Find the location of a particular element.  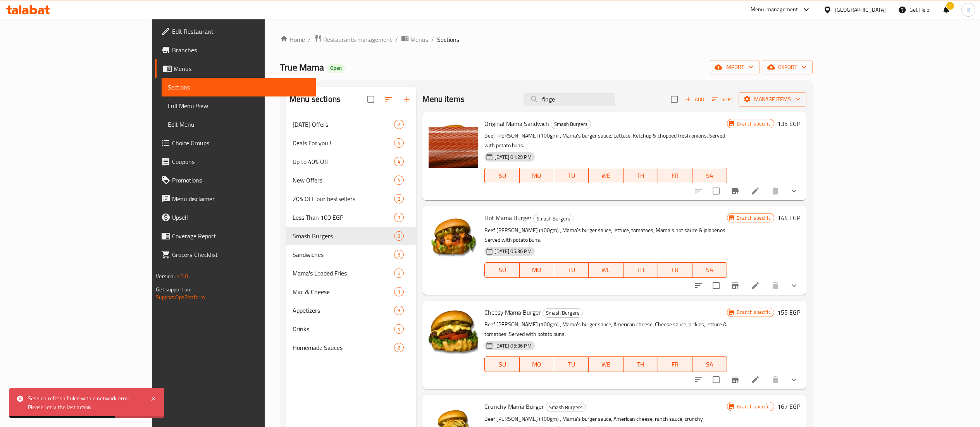

h6: 167 EGP is located at coordinates (789, 407).